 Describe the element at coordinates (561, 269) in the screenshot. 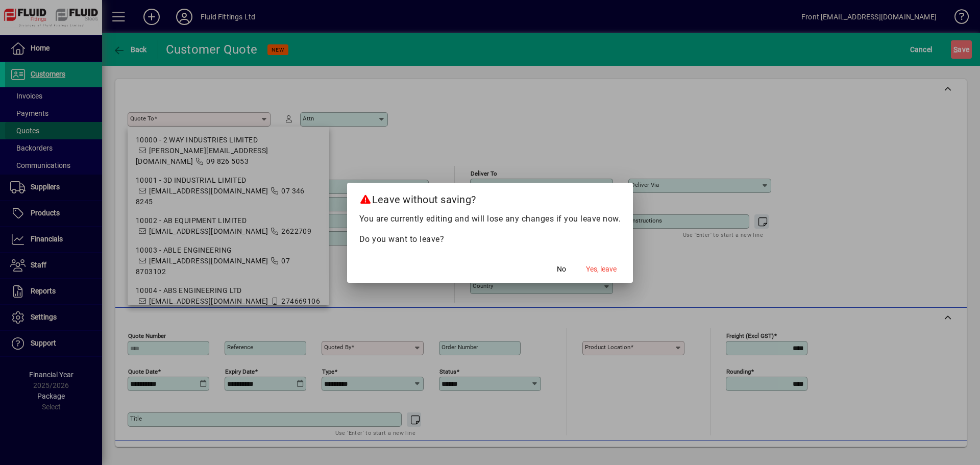

I see `span: No` at that location.